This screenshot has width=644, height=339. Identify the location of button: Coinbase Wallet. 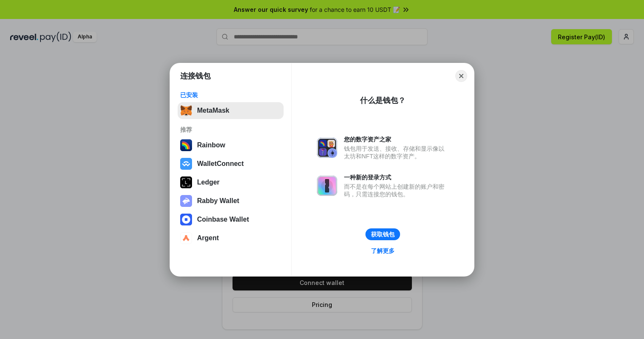
(230, 219).